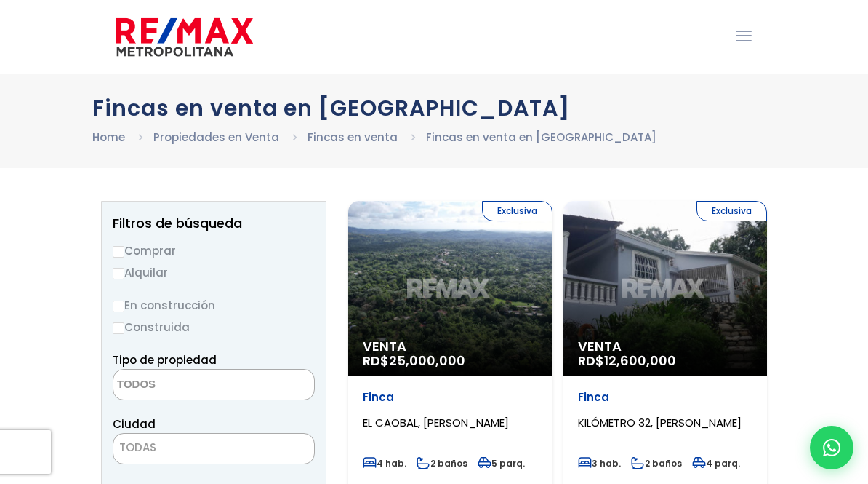 The width and height of the screenshot is (868, 484). I want to click on label: Comprar, so click(214, 250).